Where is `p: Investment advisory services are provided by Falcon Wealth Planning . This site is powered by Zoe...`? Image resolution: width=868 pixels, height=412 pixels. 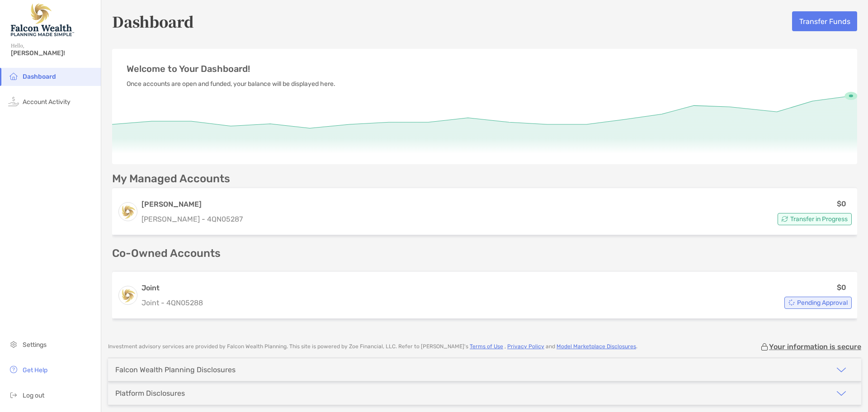
p: Investment advisory services are provided by Falcon Wealth Planning . This site is powered by Zoe... is located at coordinates (372, 346).